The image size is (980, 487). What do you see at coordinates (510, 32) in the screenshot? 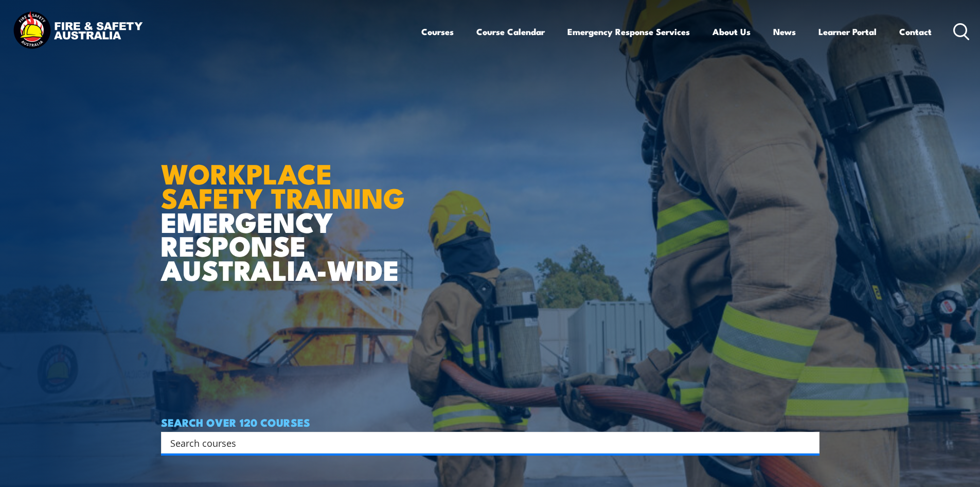
I see `a: Course Calendar` at bounding box center [510, 32].